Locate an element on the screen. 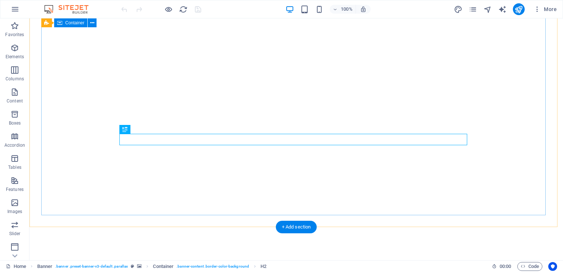 The height and width of the screenshot is (272, 563). p: Images is located at coordinates (15, 211).